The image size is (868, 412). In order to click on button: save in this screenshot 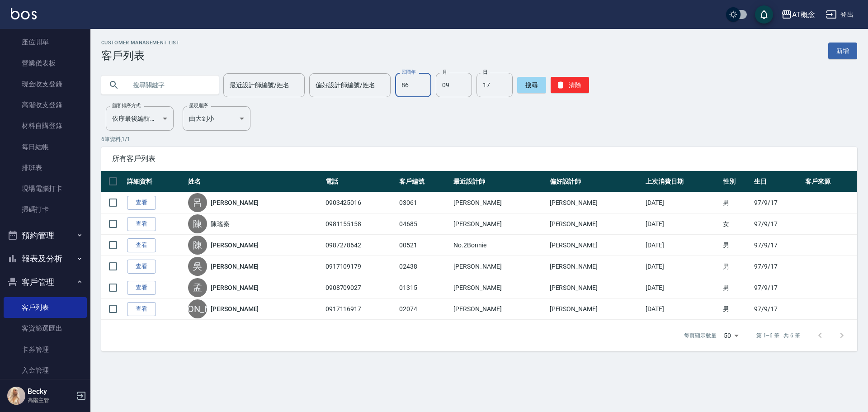, I will do `click(764, 15)`.